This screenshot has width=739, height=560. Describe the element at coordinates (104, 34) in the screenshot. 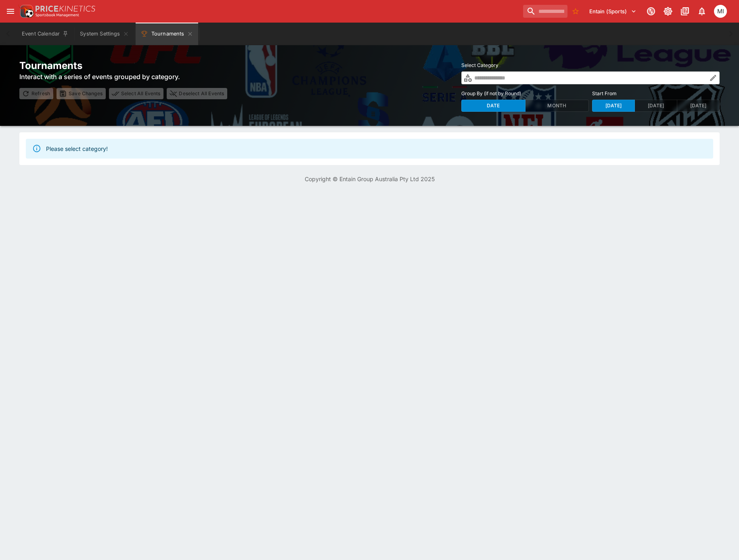

I see `button: System Settings` at that location.